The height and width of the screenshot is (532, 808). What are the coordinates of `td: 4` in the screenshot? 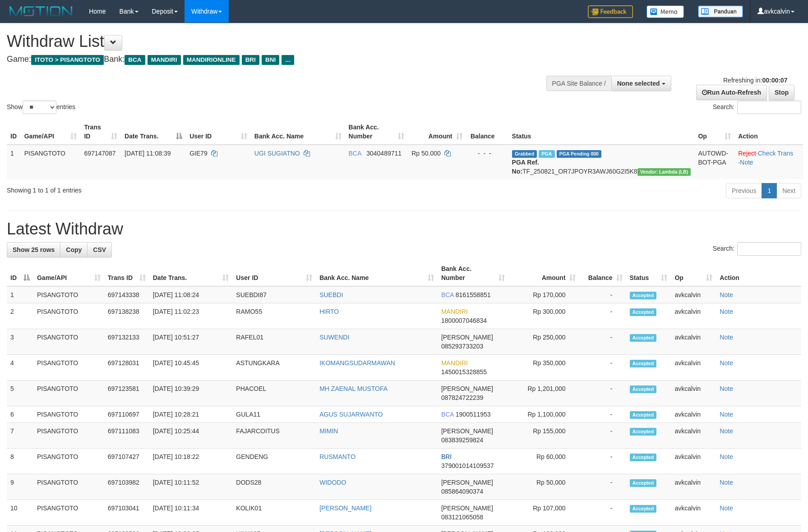 It's located at (20, 368).